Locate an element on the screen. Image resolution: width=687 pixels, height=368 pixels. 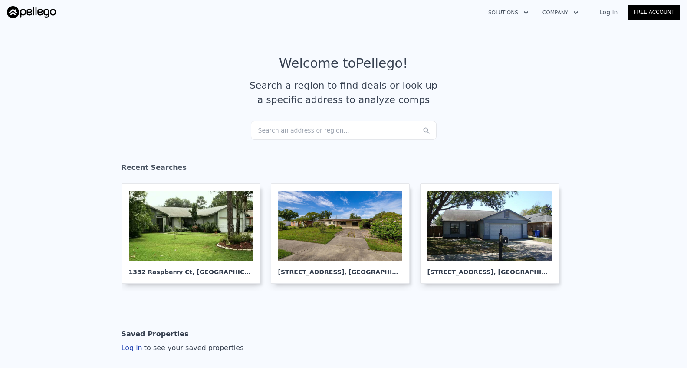
div: Search an address or region... is located at coordinates (344, 130).